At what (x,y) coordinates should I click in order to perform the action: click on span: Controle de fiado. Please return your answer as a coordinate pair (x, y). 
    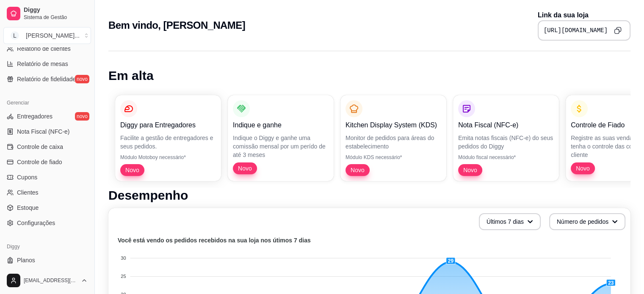
    Looking at the image, I should click on (39, 162).